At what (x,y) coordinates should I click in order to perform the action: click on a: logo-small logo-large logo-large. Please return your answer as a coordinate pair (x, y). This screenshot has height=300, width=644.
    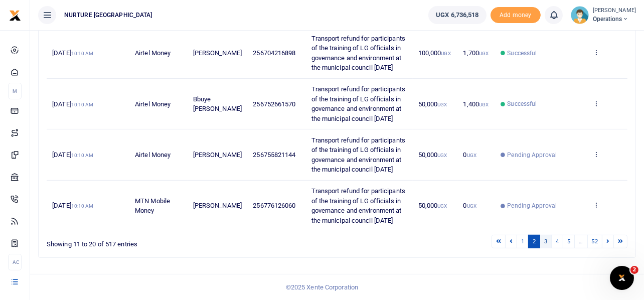
    Looking at the image, I should click on (15, 15).